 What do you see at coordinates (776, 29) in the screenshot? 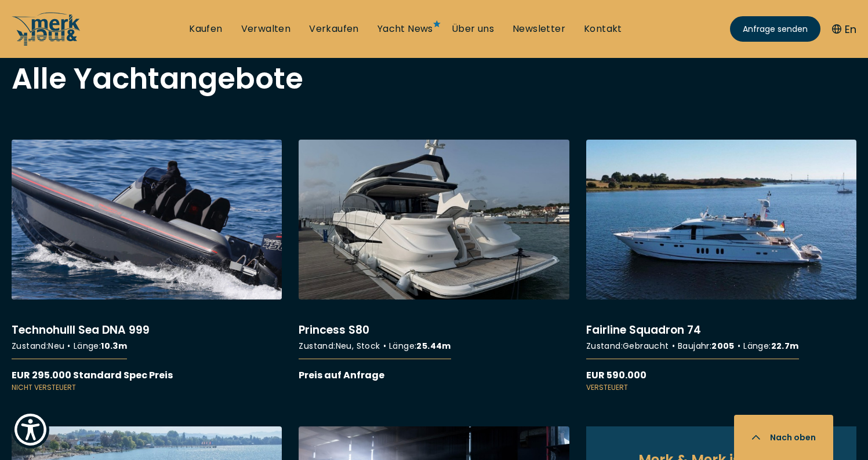
I see `a: Anfrage senden` at bounding box center [776, 29].